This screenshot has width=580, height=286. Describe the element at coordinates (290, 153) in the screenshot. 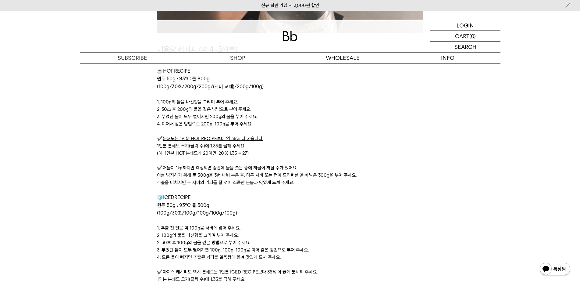

I see `p: (예. 1인분 HOT 분쇄도가 20이면, 20 X 1.35 = 27)` at that location.